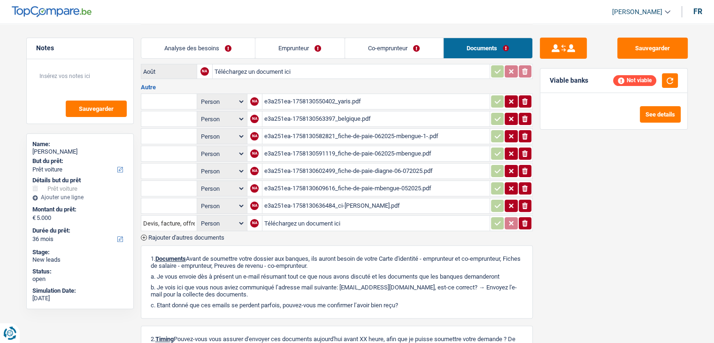 This screenshot has width=714, height=343. Describe the element at coordinates (337, 305) in the screenshot. I see `p: c. Etant donné que ces emails se perdent parfois, pouvez-vous me confirmer l’avoir bien reçu?` at that location.